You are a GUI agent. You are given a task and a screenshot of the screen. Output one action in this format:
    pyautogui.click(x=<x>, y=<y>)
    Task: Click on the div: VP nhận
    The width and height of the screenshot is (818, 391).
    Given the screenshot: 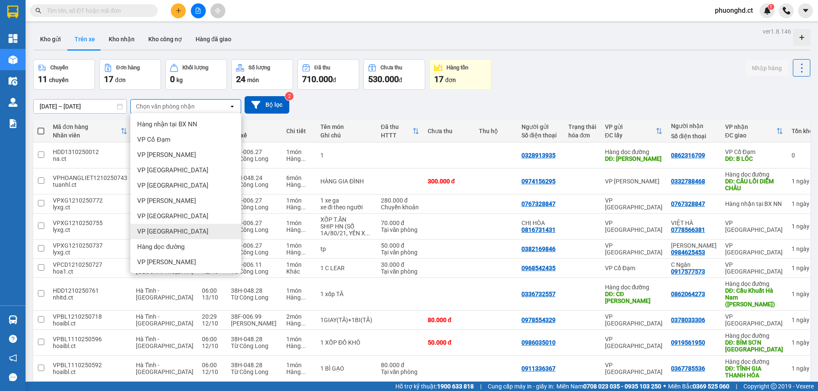 What is the action you would take?
    pyautogui.click(x=750, y=127)
    